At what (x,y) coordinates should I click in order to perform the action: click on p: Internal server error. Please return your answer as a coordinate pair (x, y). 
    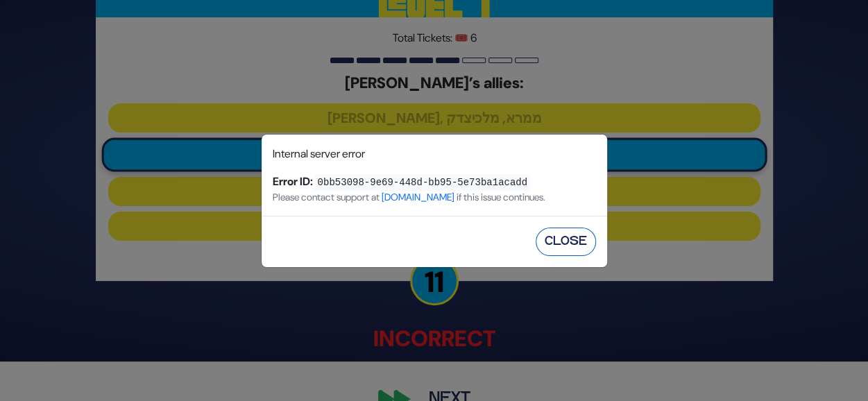
    Looking at the image, I should click on (434, 154).